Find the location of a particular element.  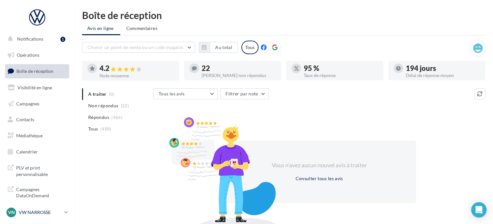

button: Filtrer par note is located at coordinates (244, 94).